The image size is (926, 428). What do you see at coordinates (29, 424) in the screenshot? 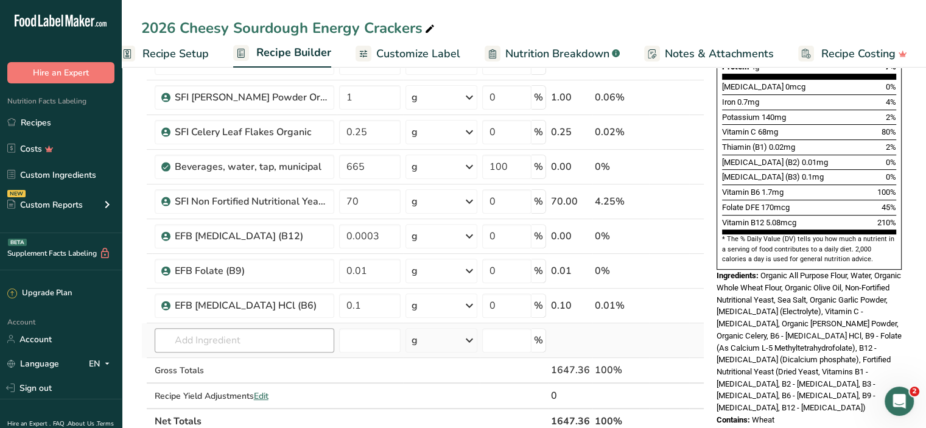
I see `a: Hire an Expert .` at bounding box center [29, 424].